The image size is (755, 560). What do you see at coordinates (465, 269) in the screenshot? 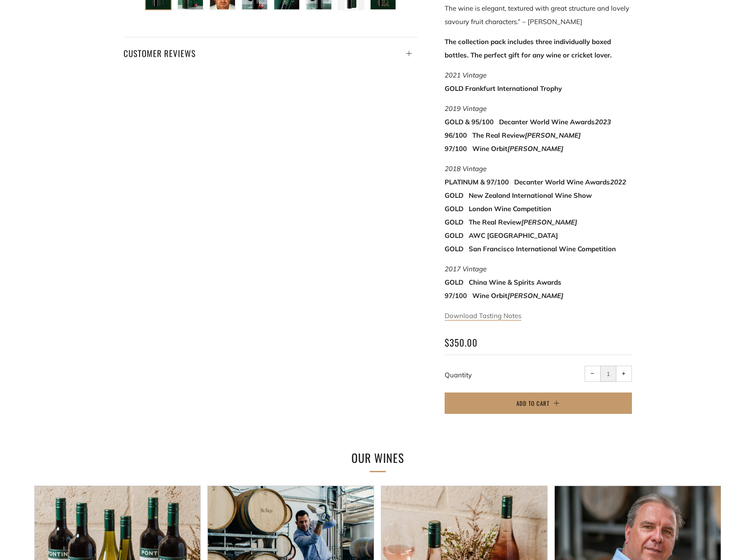
I see `em: 2017 Vintage` at bounding box center [465, 269].